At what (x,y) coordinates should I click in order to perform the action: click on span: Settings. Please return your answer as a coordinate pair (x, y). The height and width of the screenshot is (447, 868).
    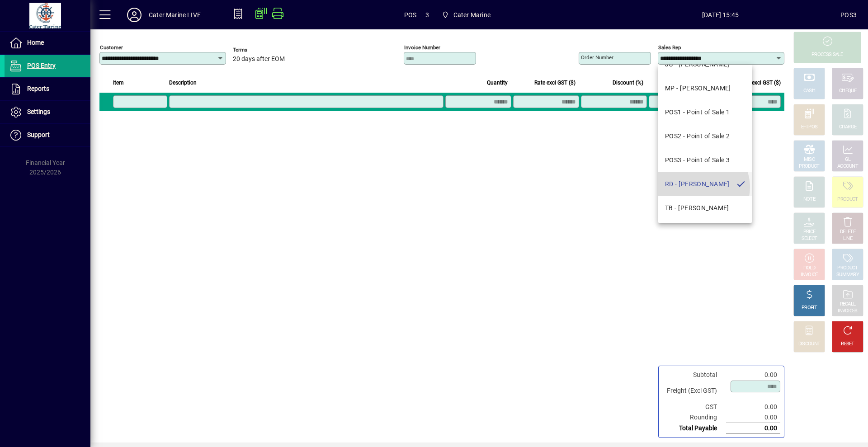
    Looking at the image, I should click on (38, 111).